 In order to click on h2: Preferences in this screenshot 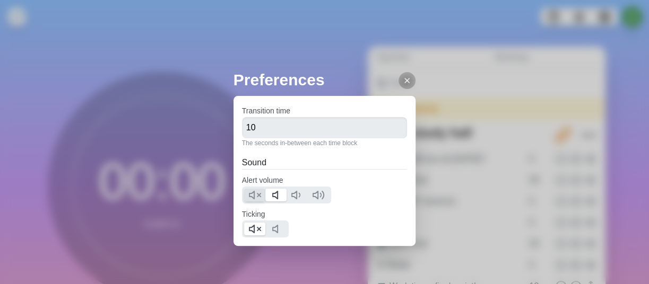, I will do `click(325, 80)`.